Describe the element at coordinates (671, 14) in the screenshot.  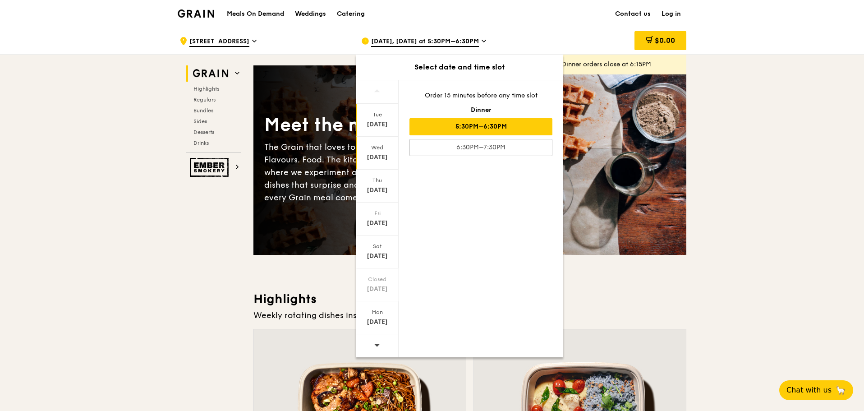
I see `a: Log in` at that location.